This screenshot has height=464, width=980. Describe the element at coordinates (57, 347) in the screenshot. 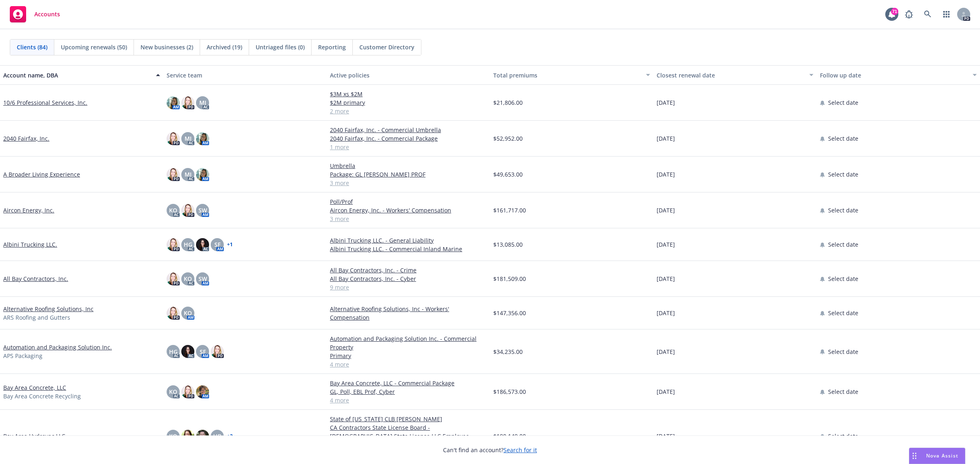

I see `a: Automation and Packaging Solution Inc.` at that location.